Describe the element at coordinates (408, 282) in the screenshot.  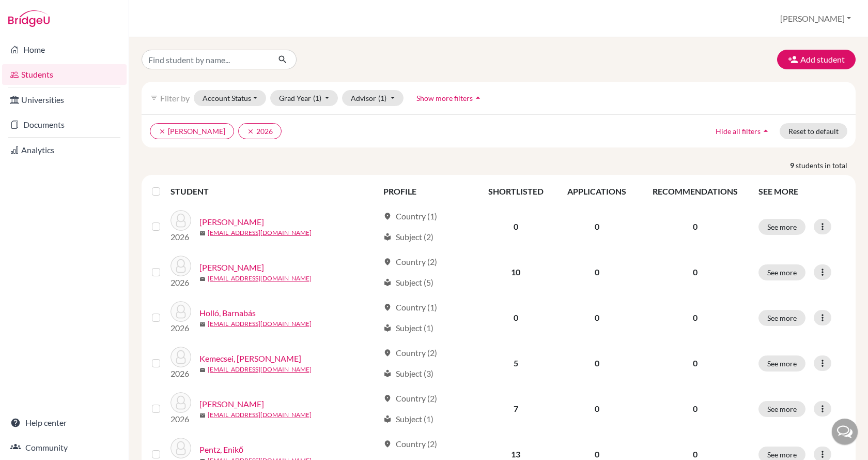
I see `div: Subject (5)` at that location.